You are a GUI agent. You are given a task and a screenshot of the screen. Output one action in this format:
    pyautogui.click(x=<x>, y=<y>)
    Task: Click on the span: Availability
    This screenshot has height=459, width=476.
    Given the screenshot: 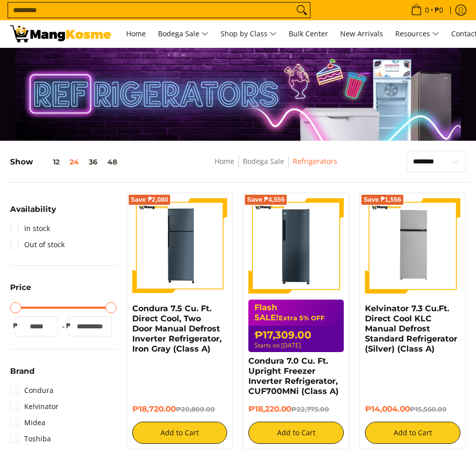 What is the action you would take?
    pyautogui.click(x=33, y=209)
    